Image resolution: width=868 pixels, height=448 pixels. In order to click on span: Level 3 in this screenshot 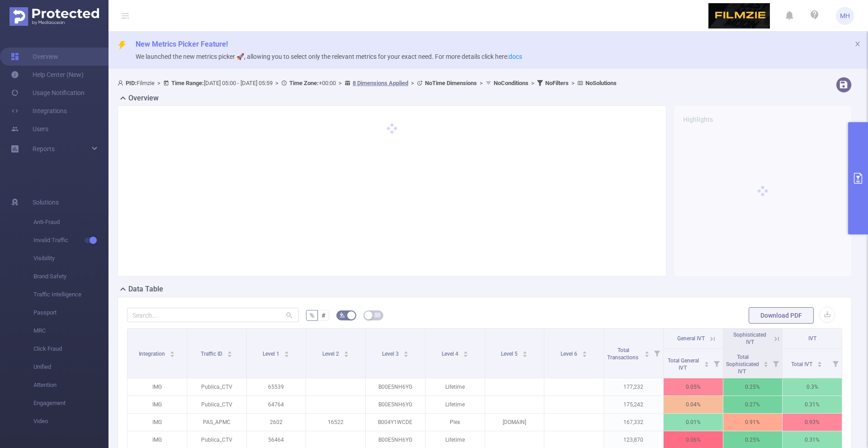, I will do `click(391, 354)`.